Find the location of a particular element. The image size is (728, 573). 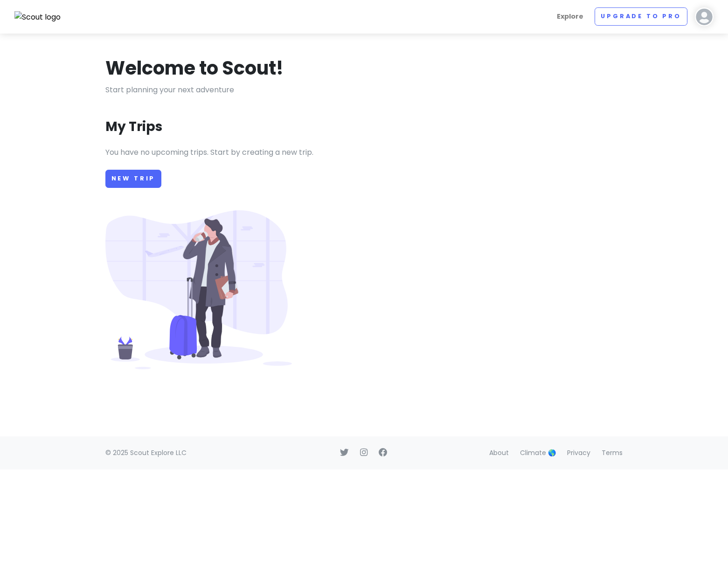

a: Climate 🌎 is located at coordinates (538, 453).